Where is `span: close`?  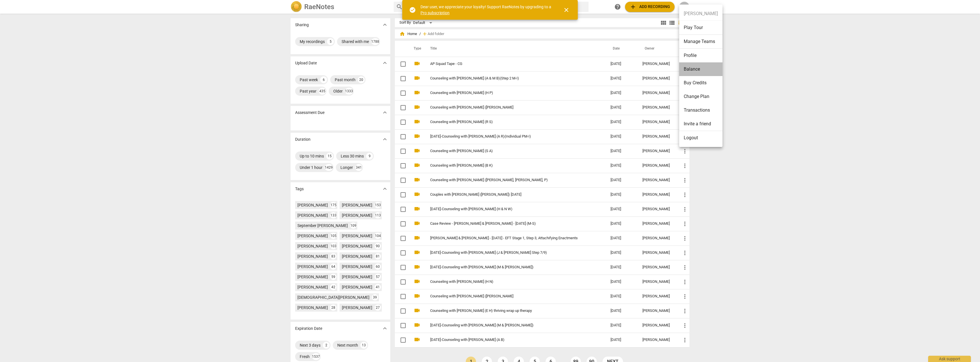
span: close is located at coordinates (567, 10).